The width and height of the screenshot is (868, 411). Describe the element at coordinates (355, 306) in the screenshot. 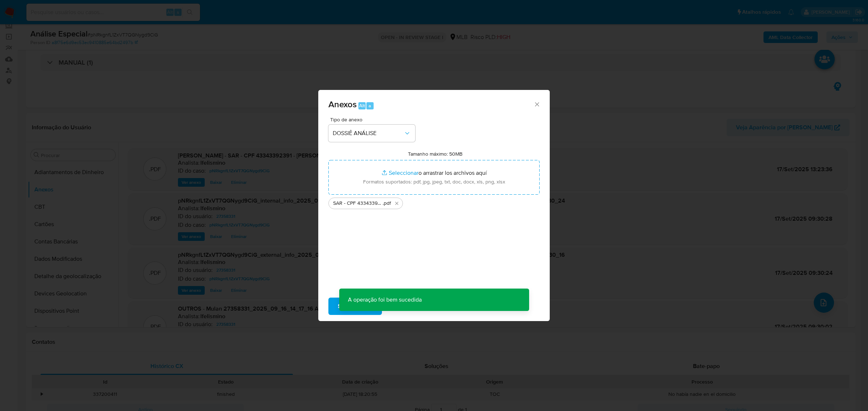

I see `span: Subir arquivo` at that location.